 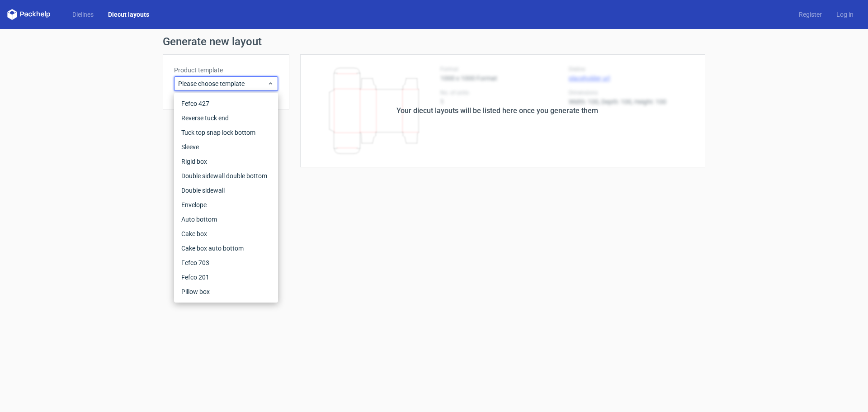 I want to click on a: Register, so click(x=810, y=15).